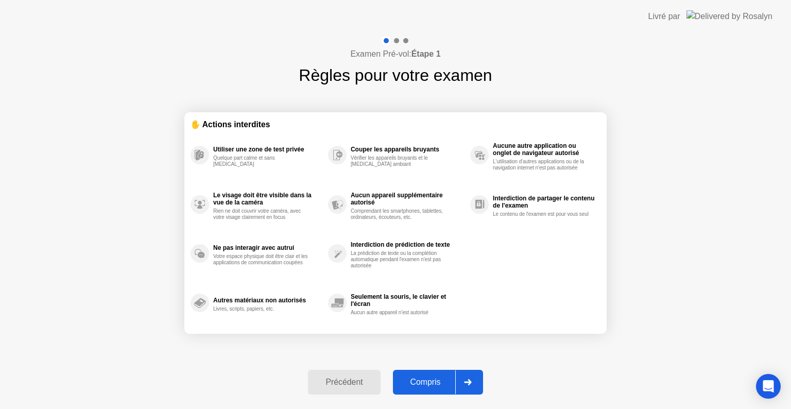  I want to click on div: Interdiction de partager le contenu de l'examen, so click(544, 202).